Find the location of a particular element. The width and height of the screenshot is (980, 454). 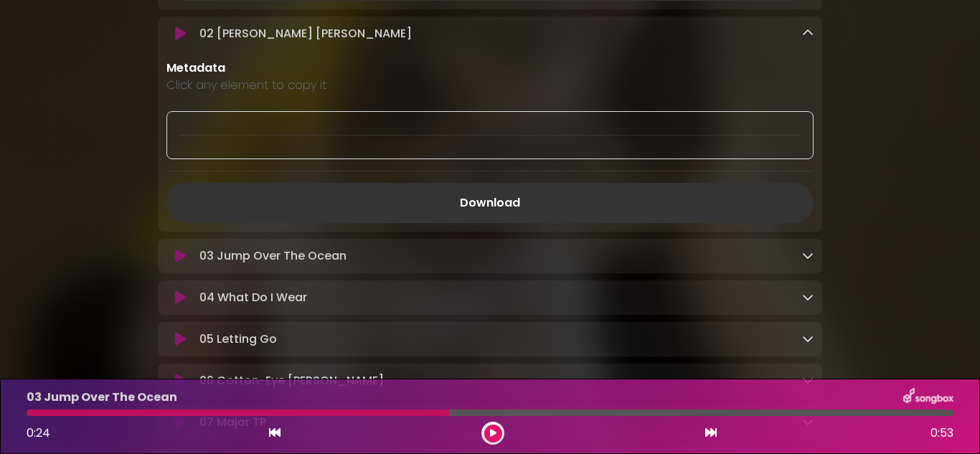

p: 05 Letting Go is located at coordinates (238, 340).